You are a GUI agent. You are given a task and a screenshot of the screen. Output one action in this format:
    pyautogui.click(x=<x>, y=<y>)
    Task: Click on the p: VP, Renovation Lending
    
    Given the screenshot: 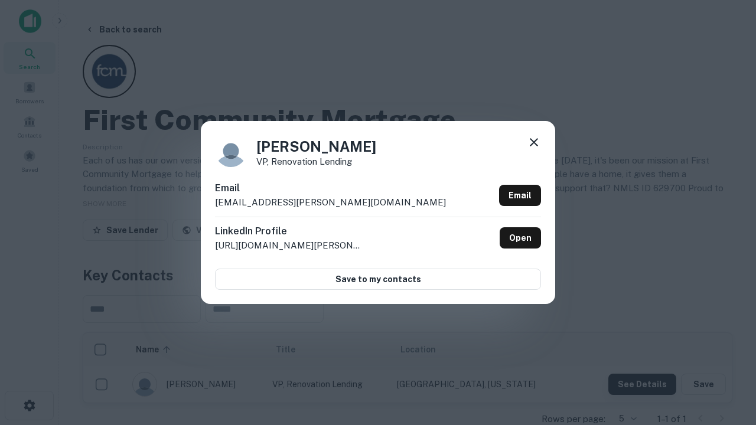 What is the action you would take?
    pyautogui.click(x=316, y=161)
    